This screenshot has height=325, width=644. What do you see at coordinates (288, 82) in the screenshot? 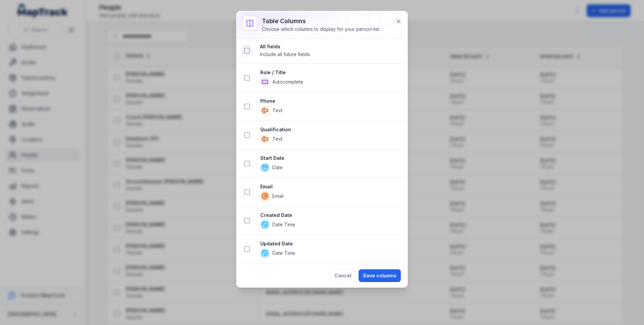
I see `span: Autocomplete` at bounding box center [288, 82].